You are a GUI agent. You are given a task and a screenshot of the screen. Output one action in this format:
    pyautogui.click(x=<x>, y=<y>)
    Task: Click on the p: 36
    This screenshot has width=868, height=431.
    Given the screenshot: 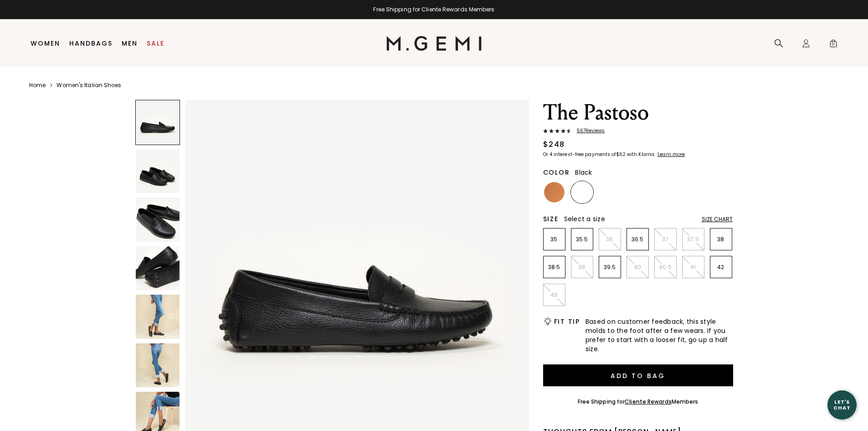 What is the action you would take?
    pyautogui.click(x=610, y=239)
    